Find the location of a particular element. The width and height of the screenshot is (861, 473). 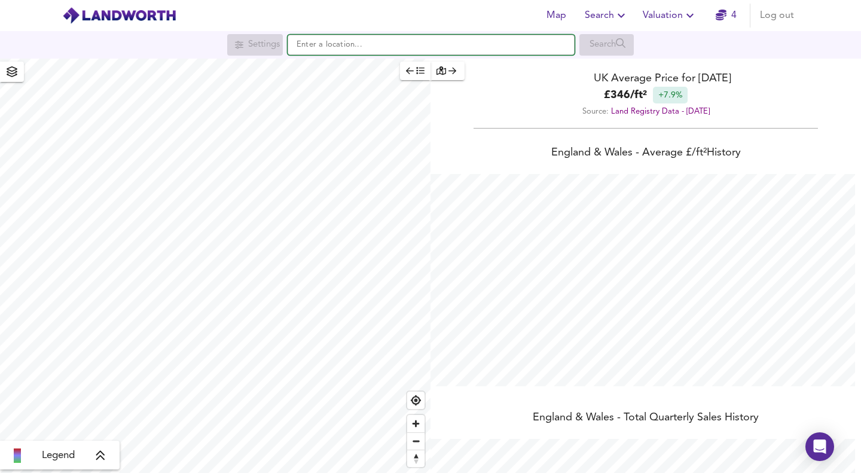

div: Source: is located at coordinates (646, 111).